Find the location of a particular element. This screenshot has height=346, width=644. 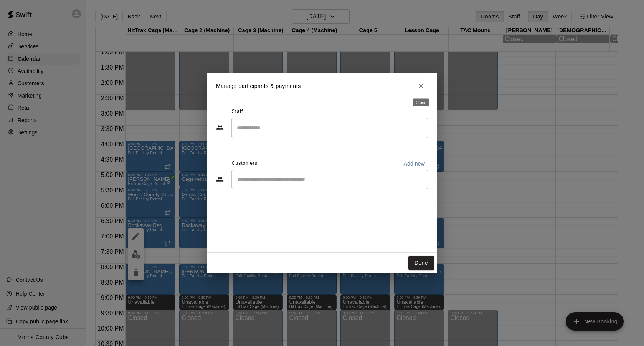

p: Manage participants & payments is located at coordinates (258, 86).